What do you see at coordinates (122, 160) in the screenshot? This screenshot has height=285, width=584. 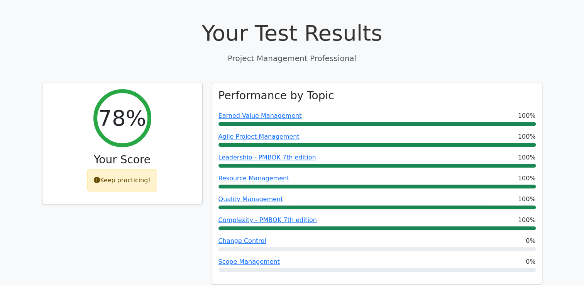 I see `h3: Your Score` at bounding box center [122, 160].